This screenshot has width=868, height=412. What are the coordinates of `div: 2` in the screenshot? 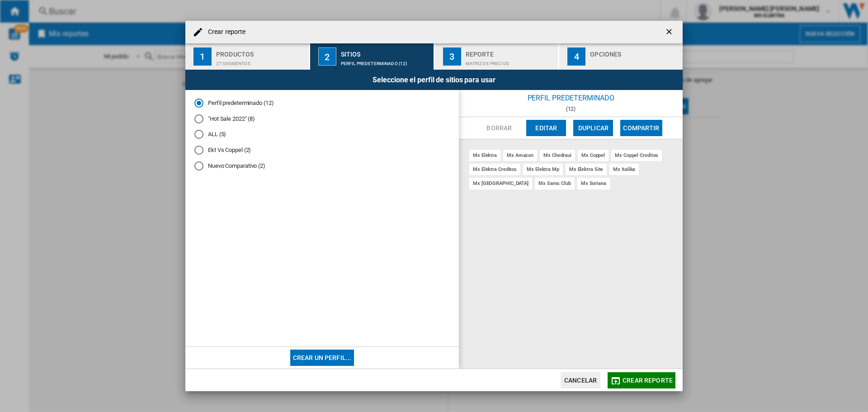 It's located at (328, 57).